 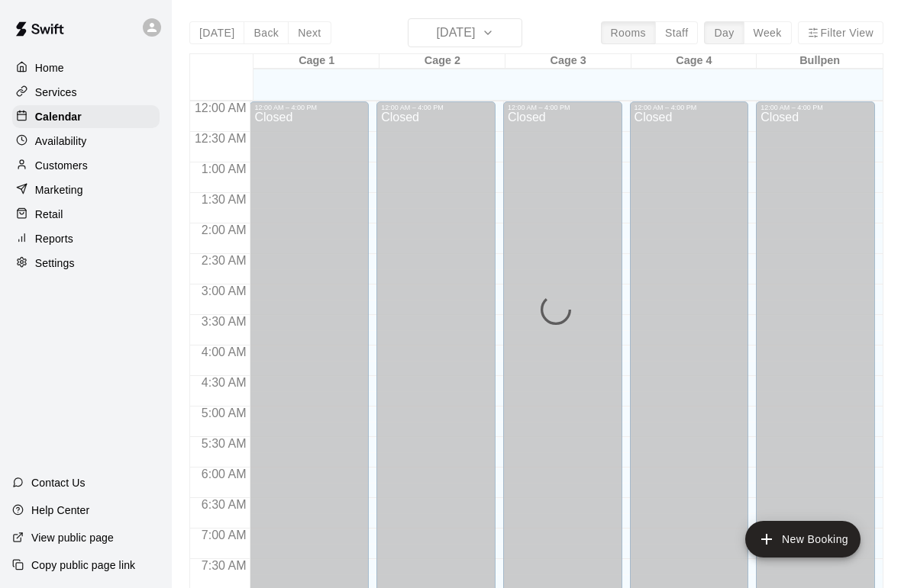 I want to click on div: Marketing, so click(x=86, y=190).